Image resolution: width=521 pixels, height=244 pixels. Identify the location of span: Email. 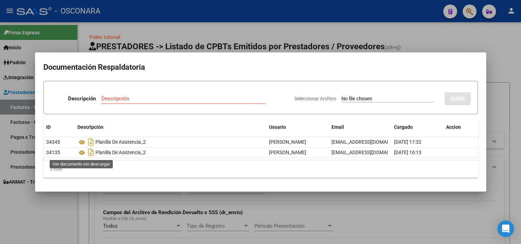
(338, 127).